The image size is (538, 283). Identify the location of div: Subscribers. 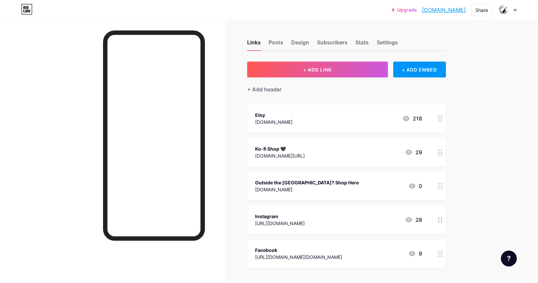
(332, 44).